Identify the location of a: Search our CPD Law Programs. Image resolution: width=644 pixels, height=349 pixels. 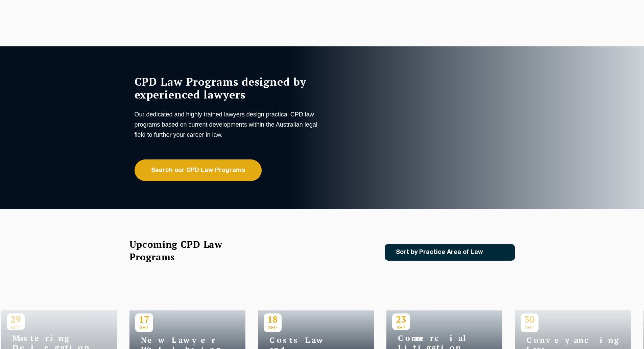
(198, 171).